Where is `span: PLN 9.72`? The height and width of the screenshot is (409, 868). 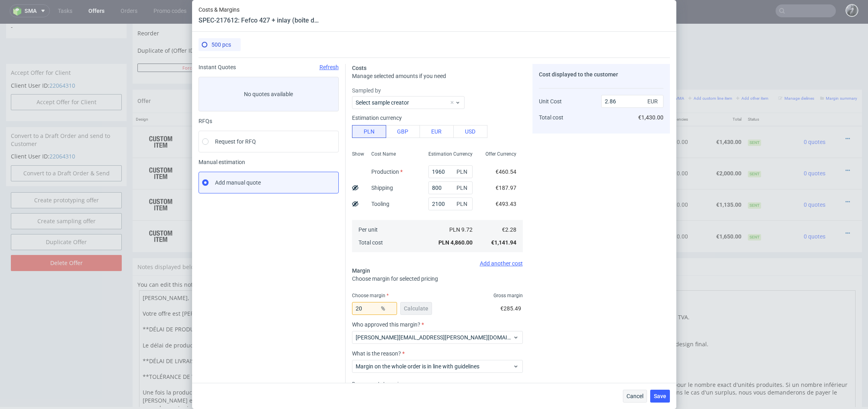
span: PLN 9.72 is located at coordinates (461, 229).